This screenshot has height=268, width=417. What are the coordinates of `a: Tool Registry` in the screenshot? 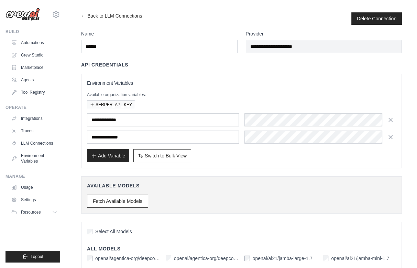 It's located at (34, 92).